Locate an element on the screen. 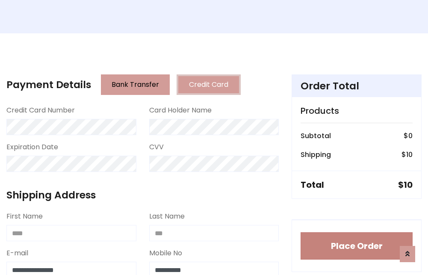 The width and height of the screenshot is (428, 275). label: CVV is located at coordinates (156, 147).